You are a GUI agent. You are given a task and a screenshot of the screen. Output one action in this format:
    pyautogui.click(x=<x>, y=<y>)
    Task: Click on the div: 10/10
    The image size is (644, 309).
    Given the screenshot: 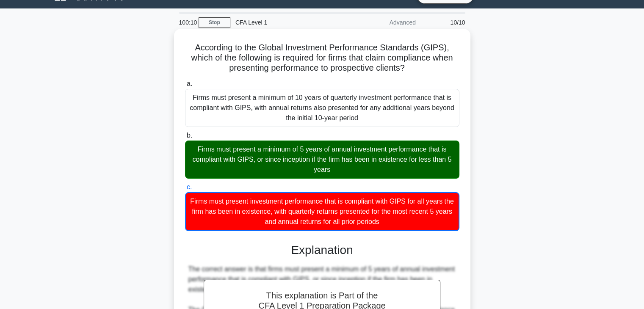 What is the action you would take?
    pyautogui.click(x=446, y=23)
    